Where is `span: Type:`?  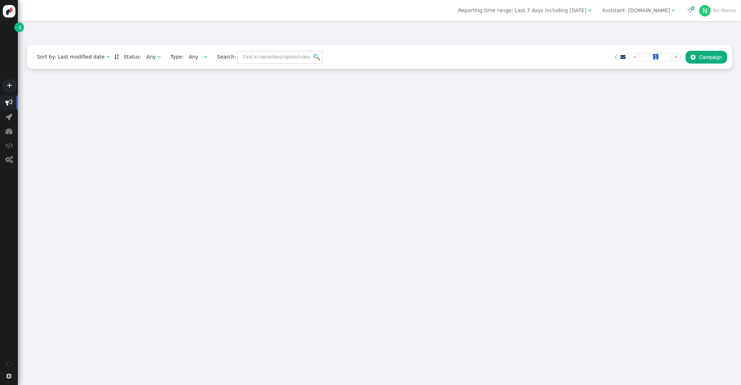
span: Type: is located at coordinates (174, 57).